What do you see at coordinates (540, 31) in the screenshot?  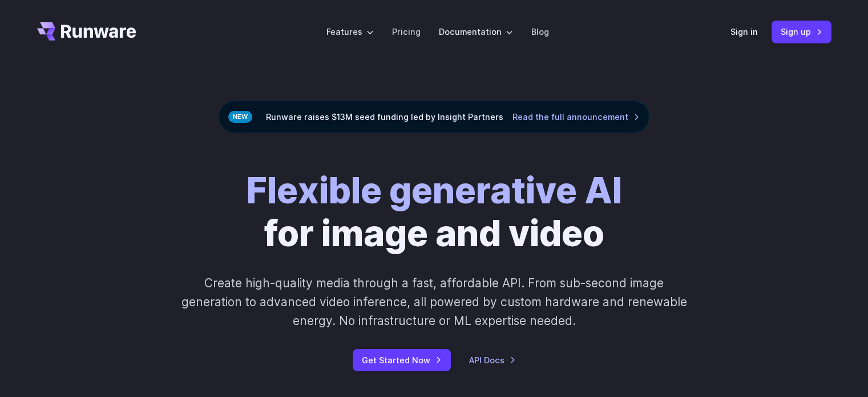 I see `a: Blog` at bounding box center [540, 31].